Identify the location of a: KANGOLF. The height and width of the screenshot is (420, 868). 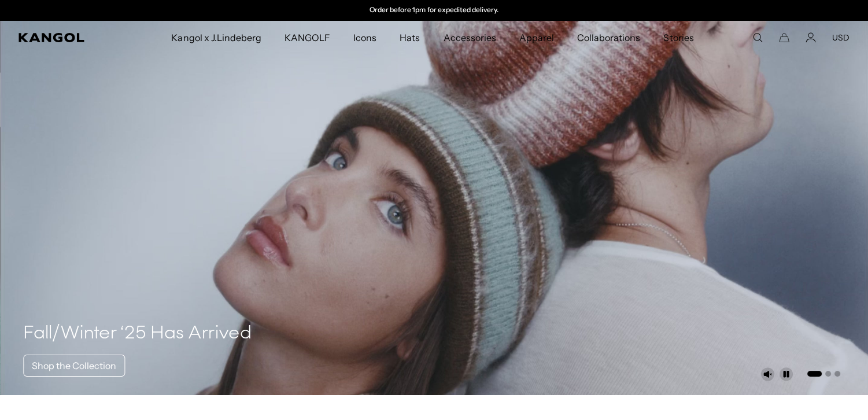
(307, 38).